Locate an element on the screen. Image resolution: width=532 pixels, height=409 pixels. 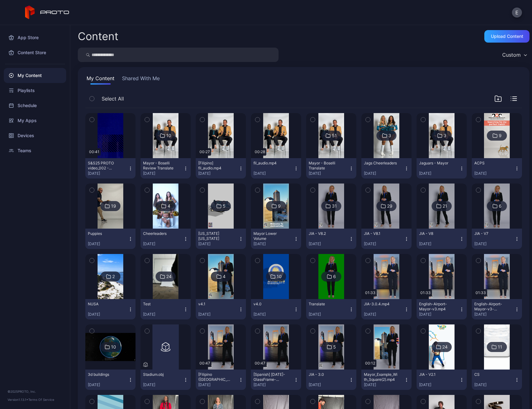
div: JIA-3.0.4.mp4 is located at coordinates (381, 304).